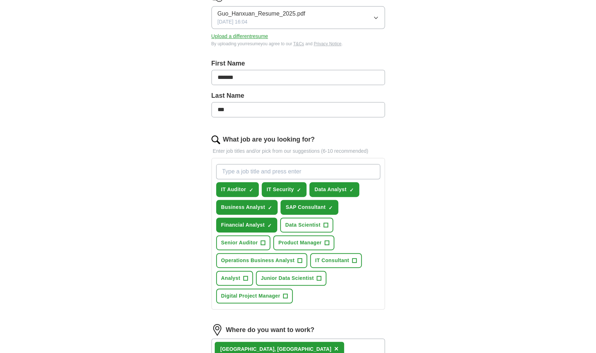 The height and width of the screenshot is (353, 596). What do you see at coordinates (243, 242) in the screenshot?
I see `button: Senior Auditor` at bounding box center [243, 242].